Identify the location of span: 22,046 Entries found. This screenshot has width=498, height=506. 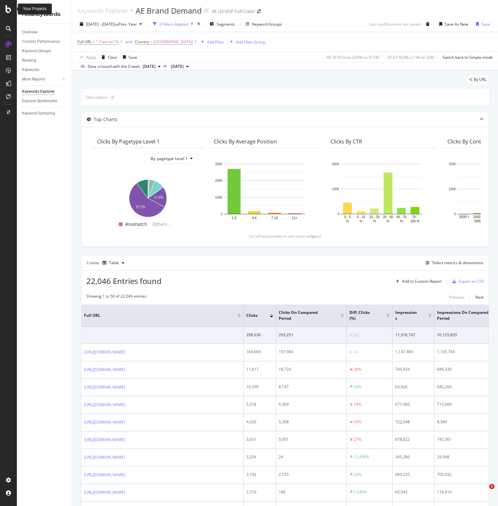
(124, 281).